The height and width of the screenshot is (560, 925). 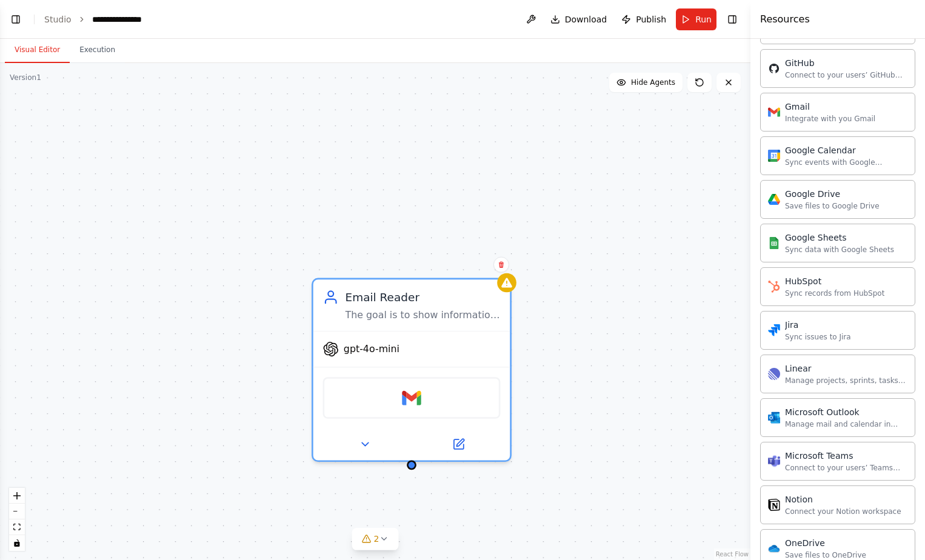 I want to click on a: Studio, so click(x=58, y=20).